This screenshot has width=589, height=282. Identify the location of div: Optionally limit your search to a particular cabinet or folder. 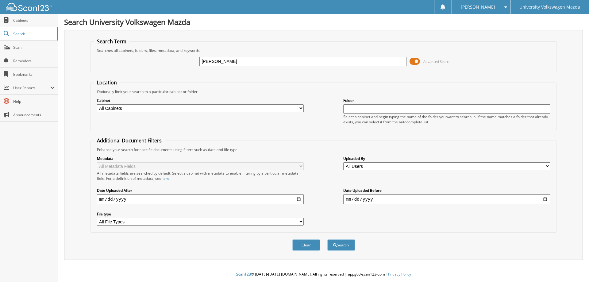
(324, 91).